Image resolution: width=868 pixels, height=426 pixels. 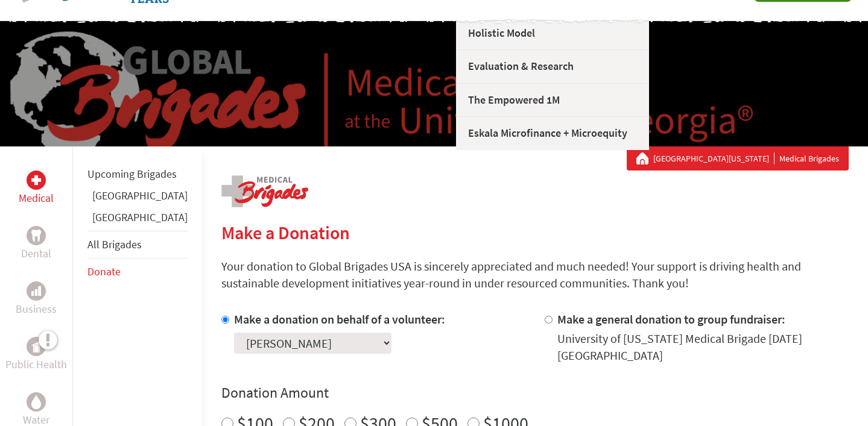 What do you see at coordinates (36, 299) in the screenshot?
I see `a: BusinessBusiness` at bounding box center [36, 299].